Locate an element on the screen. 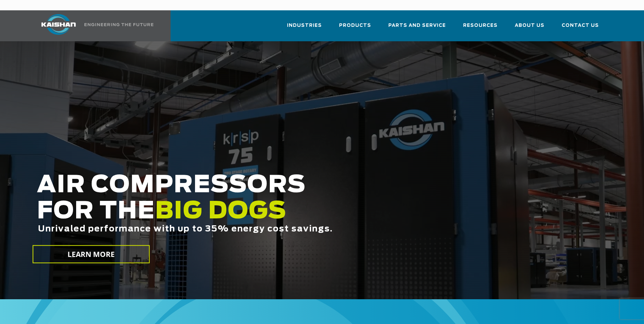 Image resolution: width=644 pixels, height=324 pixels. img: Engineering the future is located at coordinates (119, 24).